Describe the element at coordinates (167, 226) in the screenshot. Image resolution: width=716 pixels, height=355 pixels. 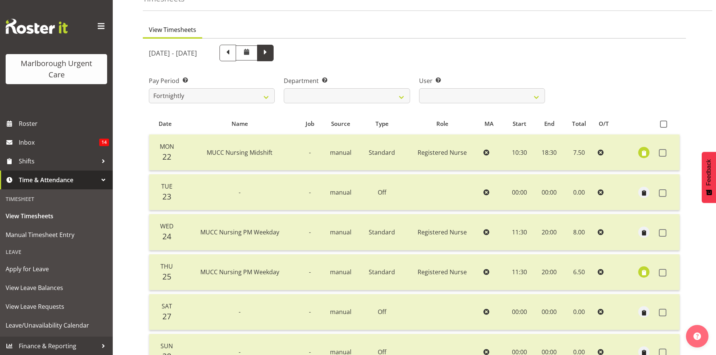
I see `span: Wed` at that location.